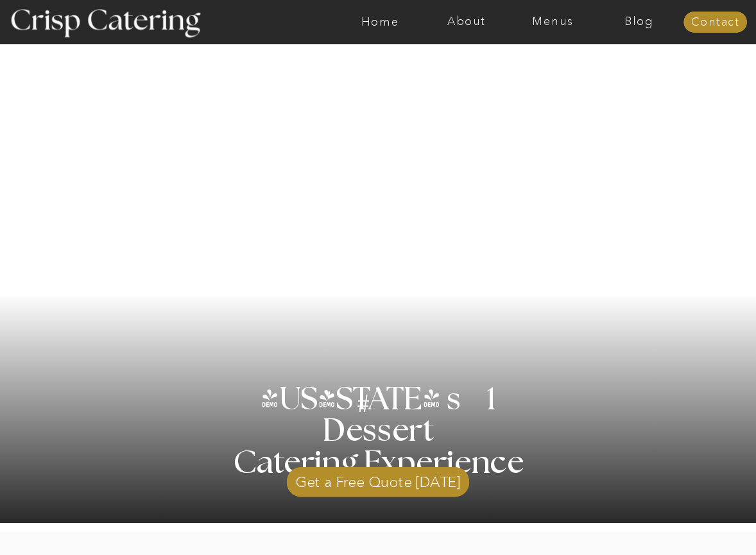 Image resolution: width=756 pixels, height=555 pixels. What do you see at coordinates (552, 22) in the screenshot?
I see `a: Menus` at bounding box center [552, 22].